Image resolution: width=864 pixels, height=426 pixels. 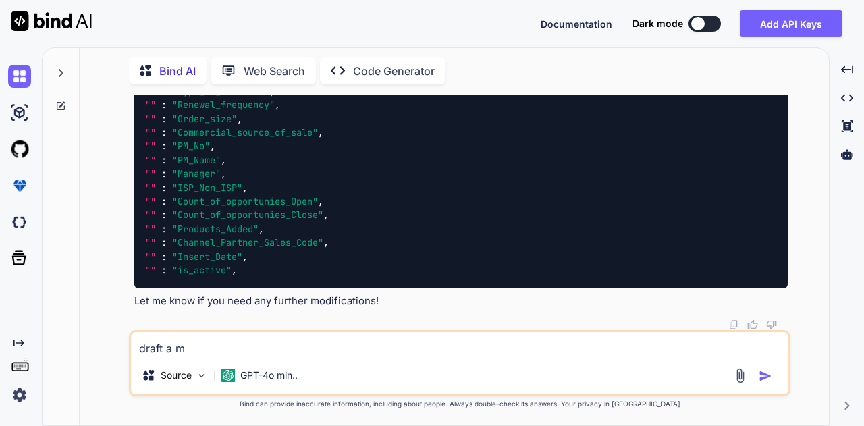 What do you see at coordinates (734, 325) in the screenshot?
I see `img: copy` at bounding box center [734, 325].